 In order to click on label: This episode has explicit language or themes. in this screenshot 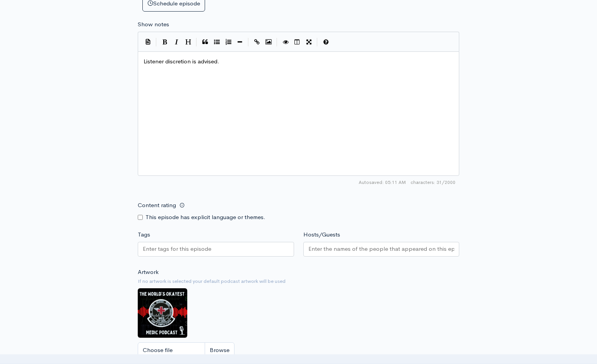, I will do `click(206, 217)`.